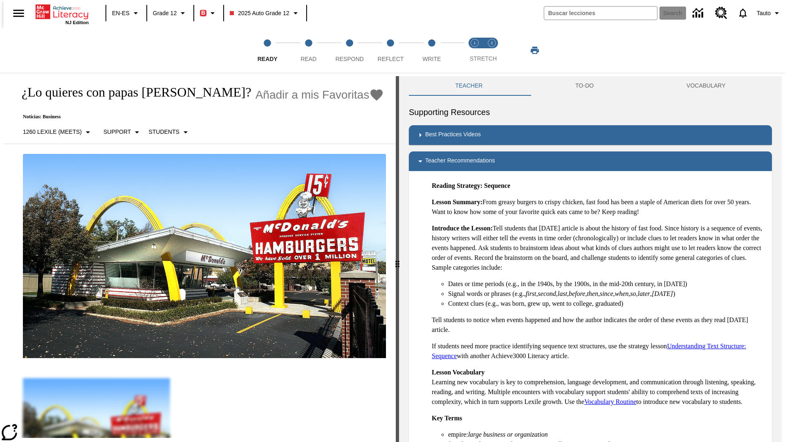 This screenshot has width=785, height=442. Describe the element at coordinates (121, 13) in the screenshot. I see `span: EN-ES` at that location.